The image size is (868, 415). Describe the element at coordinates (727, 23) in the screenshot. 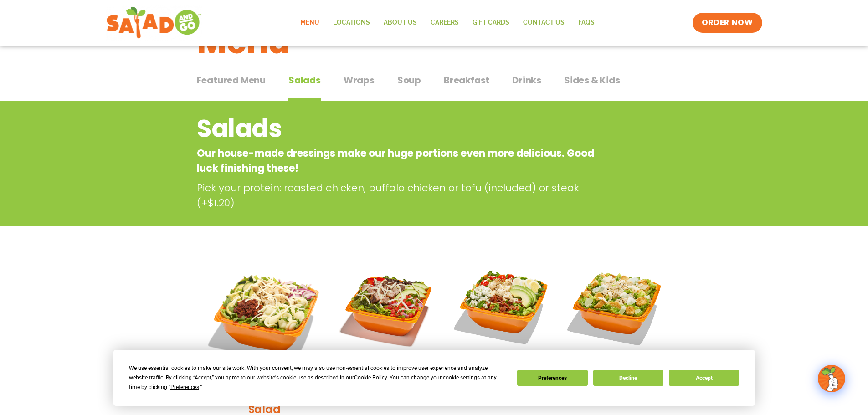

I see `span: ORDER NOW` at that location.